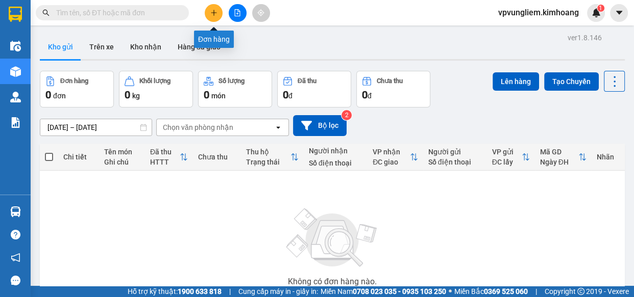 The height and width of the screenshot is (297, 634). I want to click on span: vpvungliem.kimhoang, so click(538, 12).